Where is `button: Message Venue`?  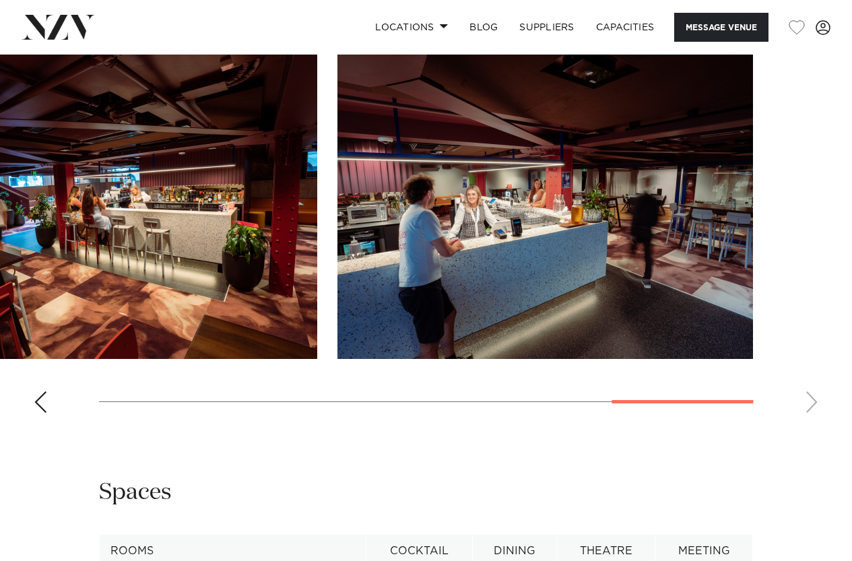 button: Message Venue is located at coordinates (721, 27).